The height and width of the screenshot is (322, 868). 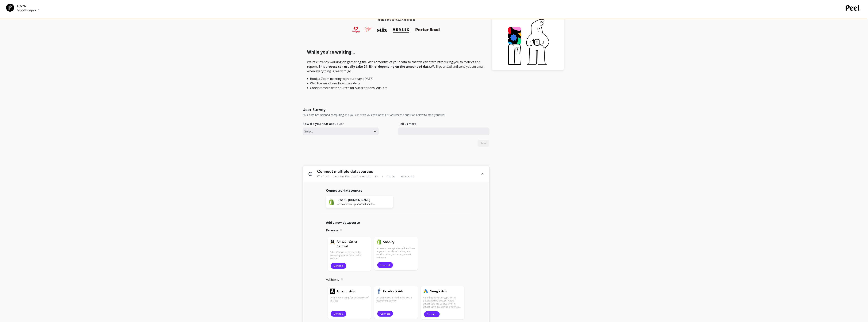 What do you see at coordinates (396, 20) in the screenshot?
I see `h1: Trusted by your favorite brands` at bounding box center [396, 20].